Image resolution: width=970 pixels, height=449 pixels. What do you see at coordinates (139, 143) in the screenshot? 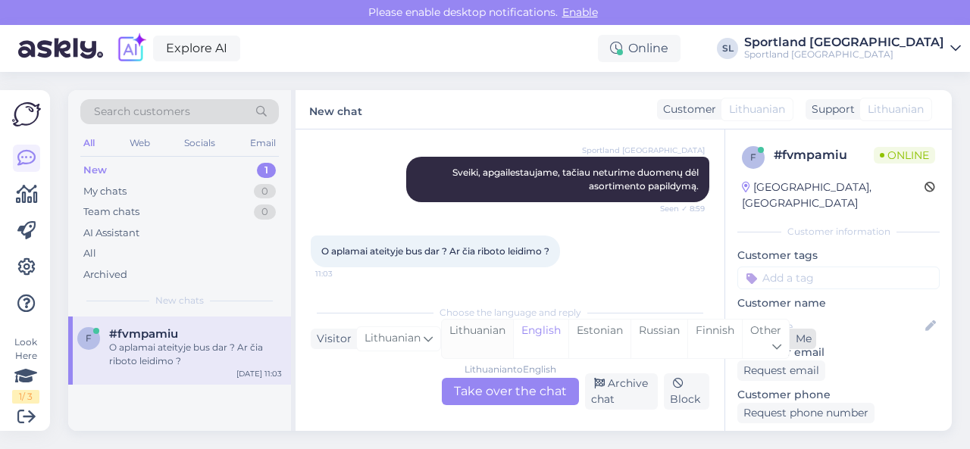
I see `div: Web` at bounding box center [139, 143].